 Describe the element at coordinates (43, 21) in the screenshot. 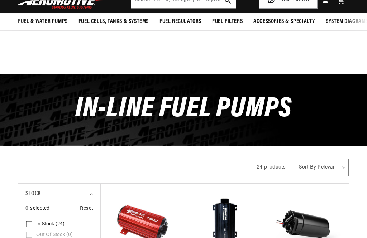

I see `span: Fuel & Water Pumps` at that location.